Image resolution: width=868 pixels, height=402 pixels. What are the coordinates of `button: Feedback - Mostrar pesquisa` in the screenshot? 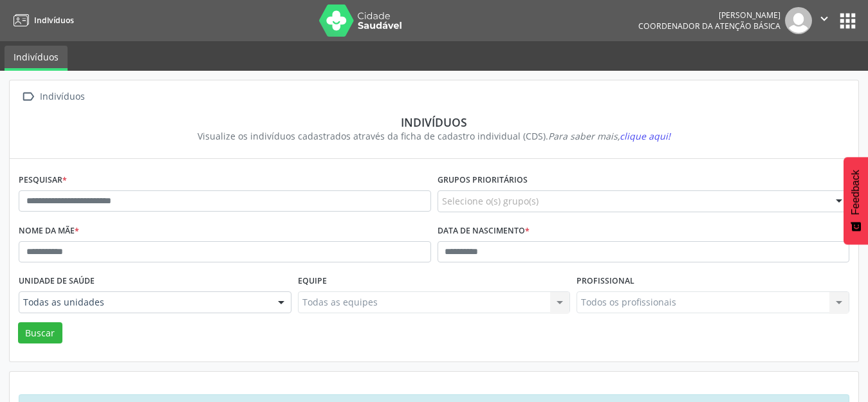 It's located at (856, 201).